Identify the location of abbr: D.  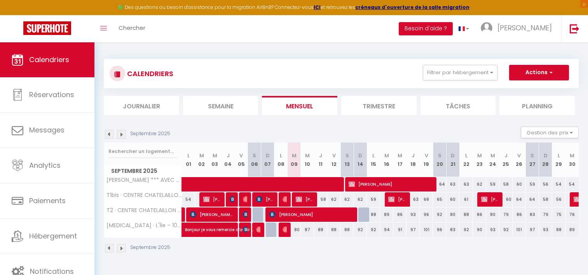
(453, 155).